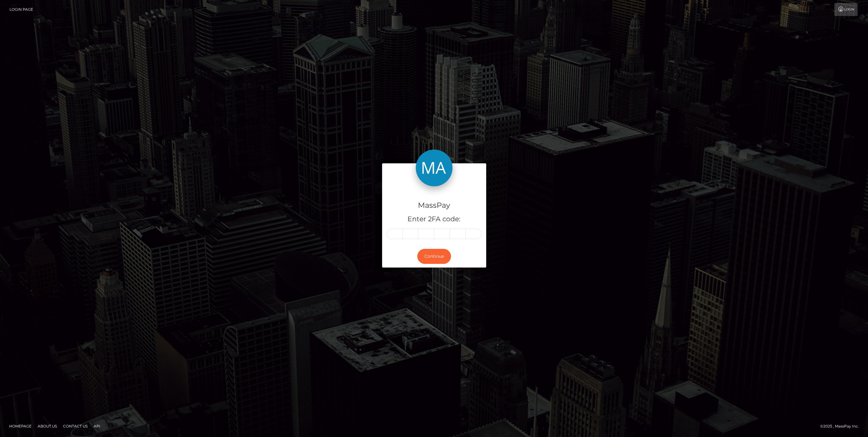 This screenshot has width=868, height=437. I want to click on a: About Us, so click(47, 426).